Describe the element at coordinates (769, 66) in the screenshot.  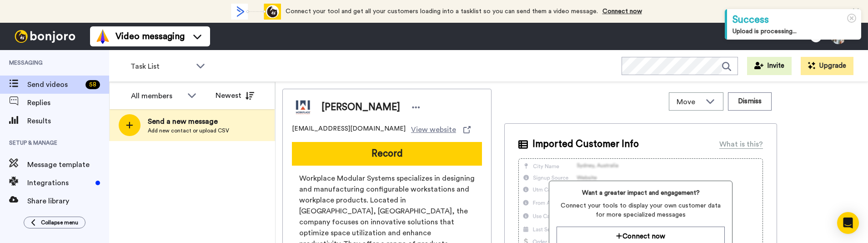
I see `button: Invite` at that location.